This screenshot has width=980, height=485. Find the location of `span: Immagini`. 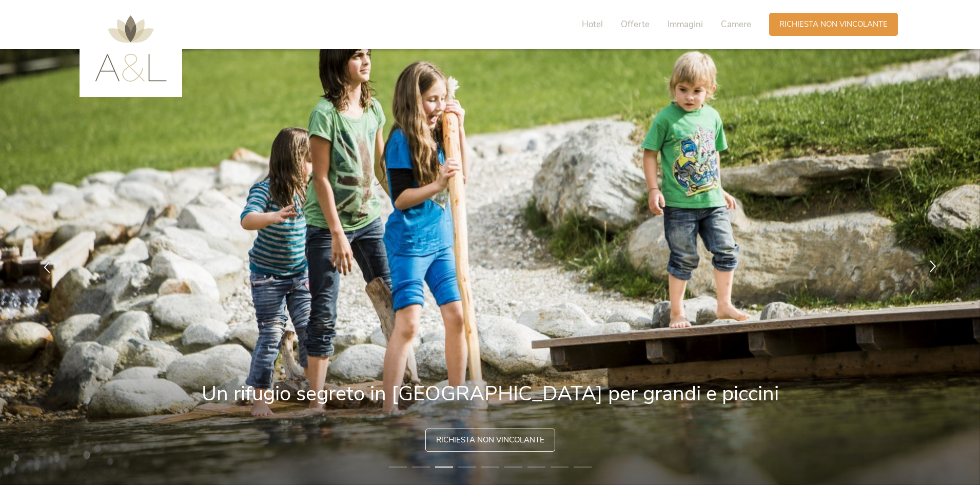

span: Immagini is located at coordinates (685, 24).